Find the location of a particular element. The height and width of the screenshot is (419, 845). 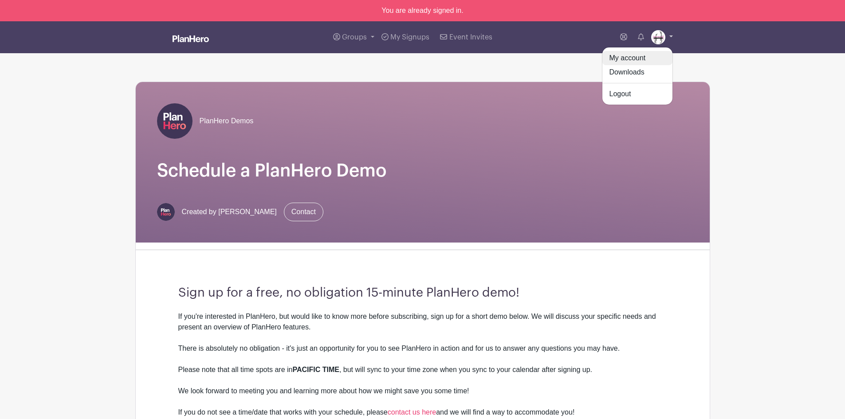

img: logo_white-6c42ec7e38ccf1d336a20a19083b03d10ae64f83f12c07503d8b9e83406b4c7d.svg is located at coordinates (191, 39).